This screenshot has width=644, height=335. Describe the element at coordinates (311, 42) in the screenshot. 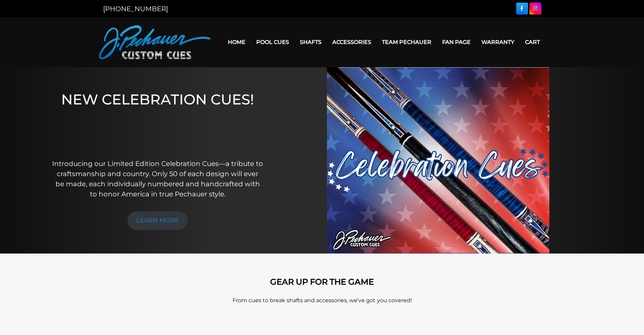

I see `a: Shafts` at that location.